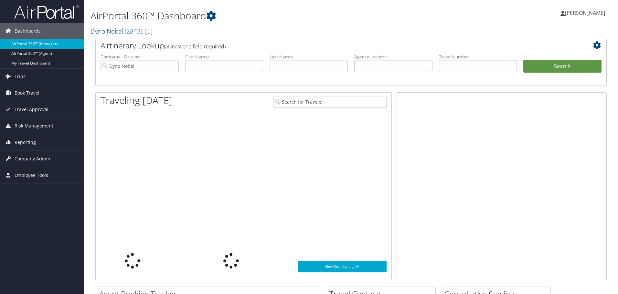  I want to click on input: Search for Traveler, so click(329, 102).